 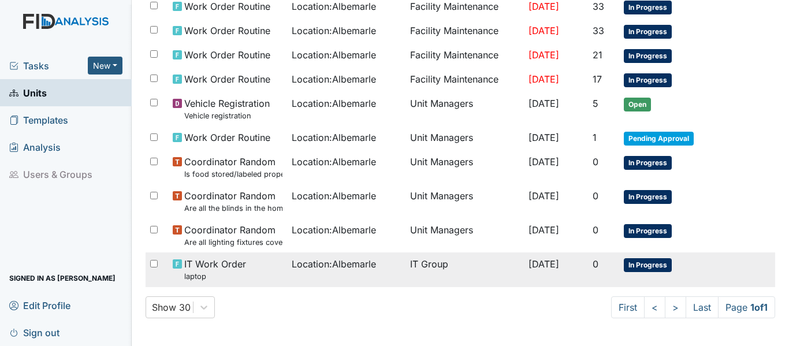 I want to click on span: Sign out, so click(x=34, y=332).